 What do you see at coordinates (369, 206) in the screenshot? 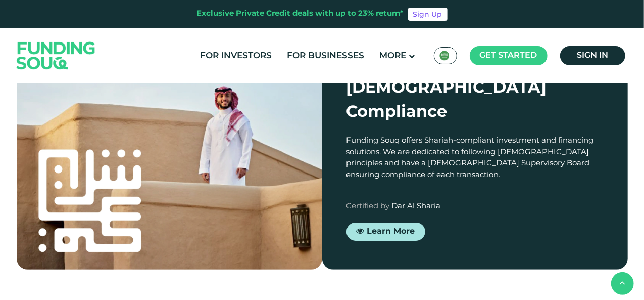
I see `span: Certified by` at bounding box center [369, 206].